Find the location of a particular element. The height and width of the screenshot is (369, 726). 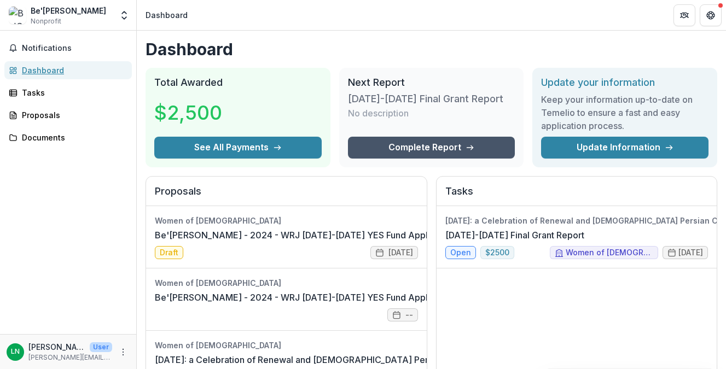

h1: Dashboard is located at coordinates (431, 49).